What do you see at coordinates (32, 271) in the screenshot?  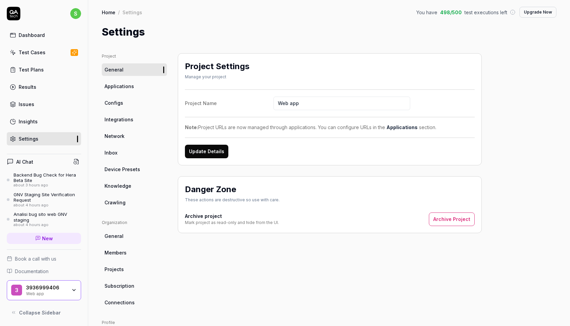 I see `span: Documentation` at bounding box center [32, 271].